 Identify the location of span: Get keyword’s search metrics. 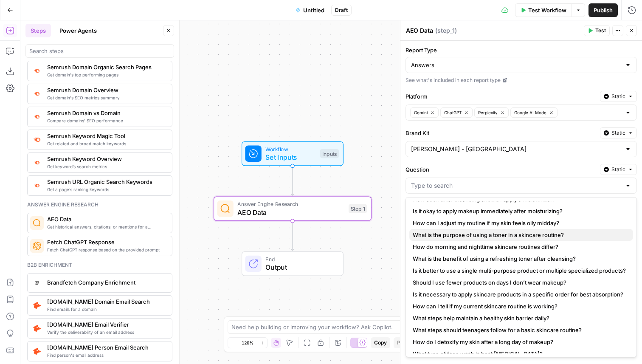
(106, 166).